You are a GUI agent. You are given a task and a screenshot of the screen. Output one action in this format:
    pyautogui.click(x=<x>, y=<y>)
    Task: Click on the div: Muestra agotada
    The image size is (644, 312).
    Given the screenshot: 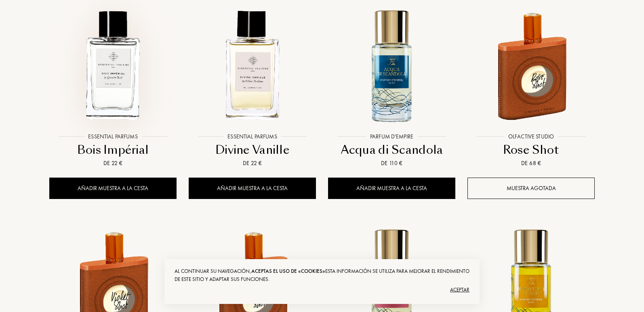 What is the action you would take?
    pyautogui.click(x=531, y=188)
    